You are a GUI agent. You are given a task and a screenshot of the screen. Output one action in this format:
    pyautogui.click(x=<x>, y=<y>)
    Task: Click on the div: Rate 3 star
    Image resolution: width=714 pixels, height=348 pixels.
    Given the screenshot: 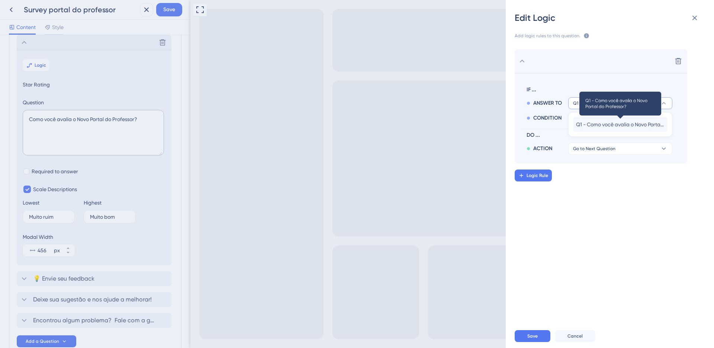 What is the action you would take?
    pyautogui.click(x=85, y=43)
    